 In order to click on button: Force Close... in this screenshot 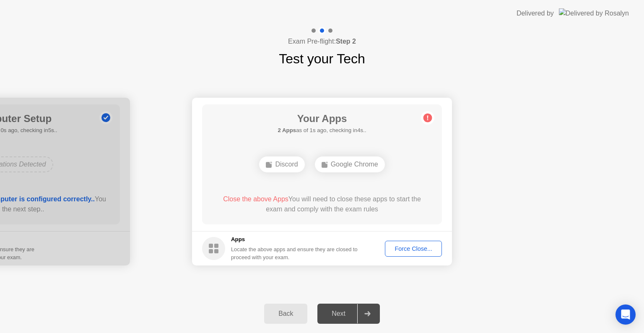, I will do `click(413, 248)`.